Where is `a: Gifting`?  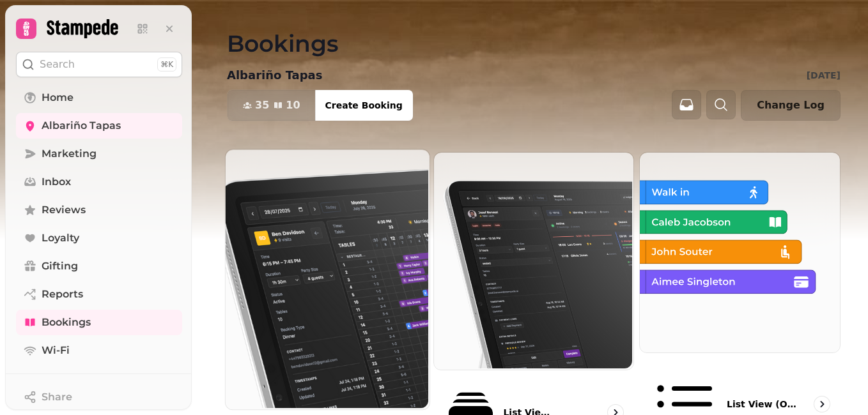
a: Gifting is located at coordinates (99, 266).